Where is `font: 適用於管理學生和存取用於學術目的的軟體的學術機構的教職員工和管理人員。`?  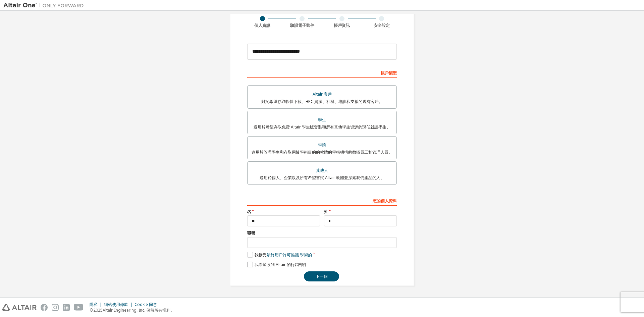 font: 適用於管理學生和存取用於學術目的的軟體的學術機構的教職員工和管理人員。 is located at coordinates (322, 152).